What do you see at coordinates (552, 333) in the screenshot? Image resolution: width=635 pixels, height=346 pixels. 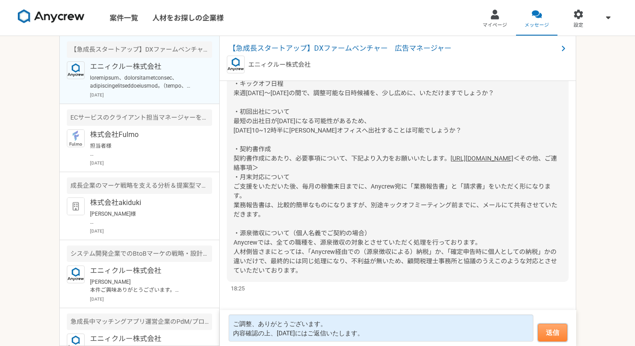 I see `button: 送信` at bounding box center [552, 333].